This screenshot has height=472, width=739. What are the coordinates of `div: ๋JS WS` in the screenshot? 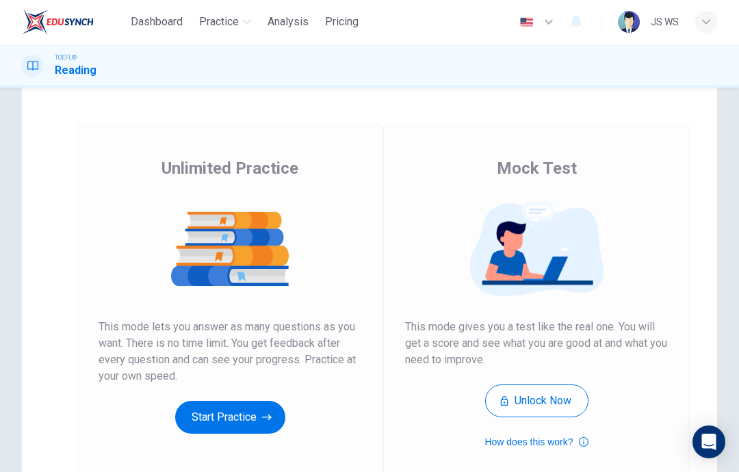 It's located at (664, 22).